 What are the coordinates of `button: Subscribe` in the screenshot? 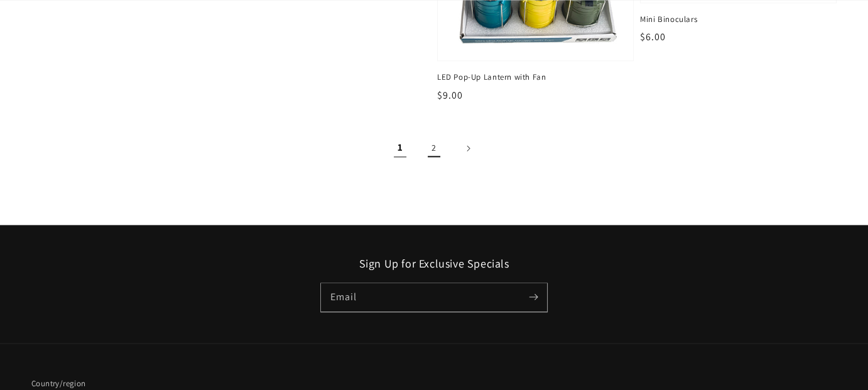 It's located at (533, 297).